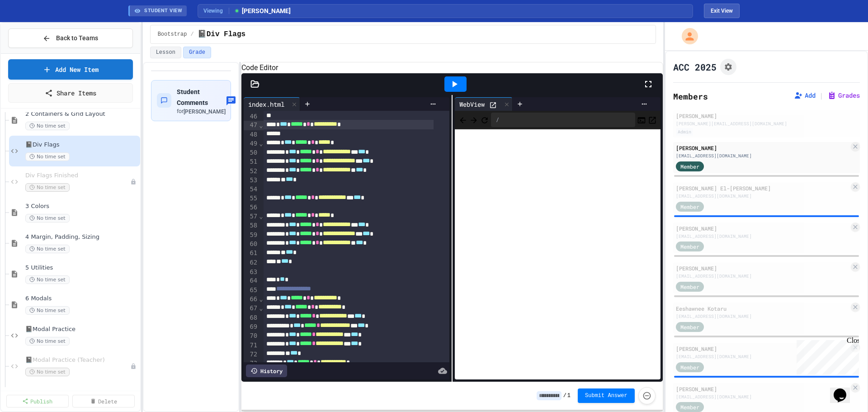  What do you see at coordinates (251, 198) in the screenshot?
I see `div: 55` at bounding box center [251, 198].